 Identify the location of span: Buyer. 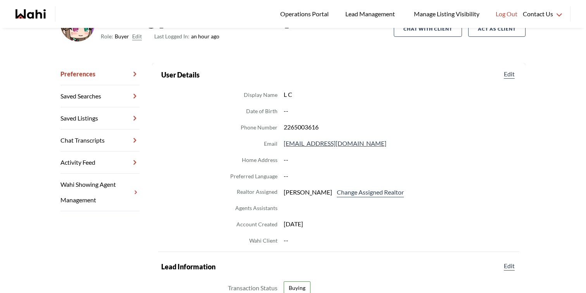
(122, 36).